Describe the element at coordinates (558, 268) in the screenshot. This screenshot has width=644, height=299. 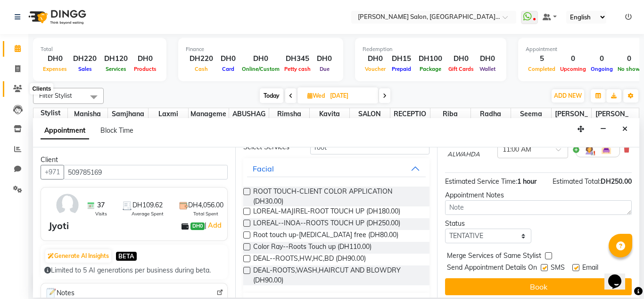
I see `span: SMS` at that location.